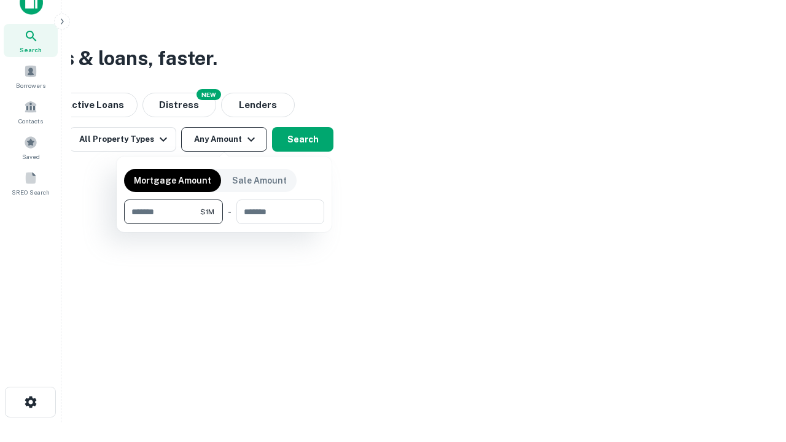 The image size is (786, 442). I want to click on span: $1M, so click(207, 212).